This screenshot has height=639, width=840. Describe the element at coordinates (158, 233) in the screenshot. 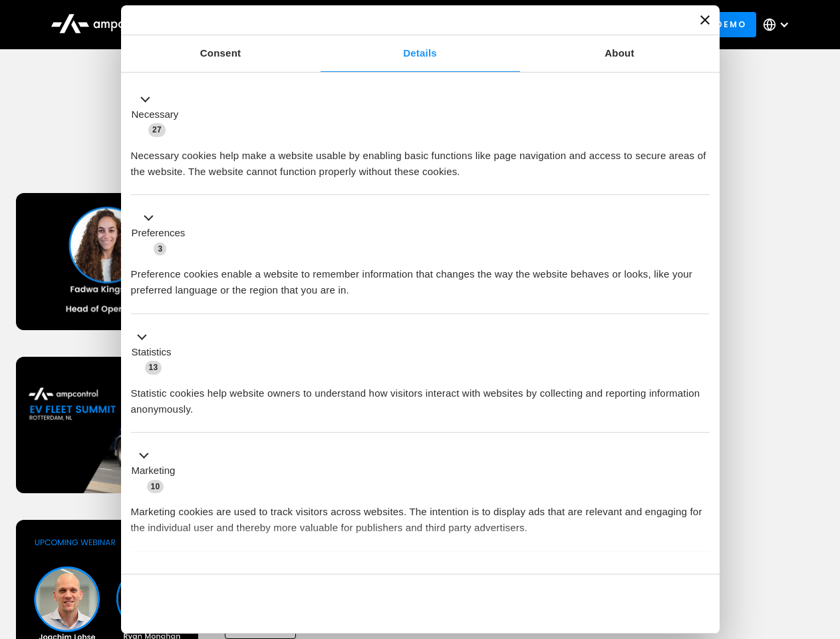

I see `label: Preferences` at that location.